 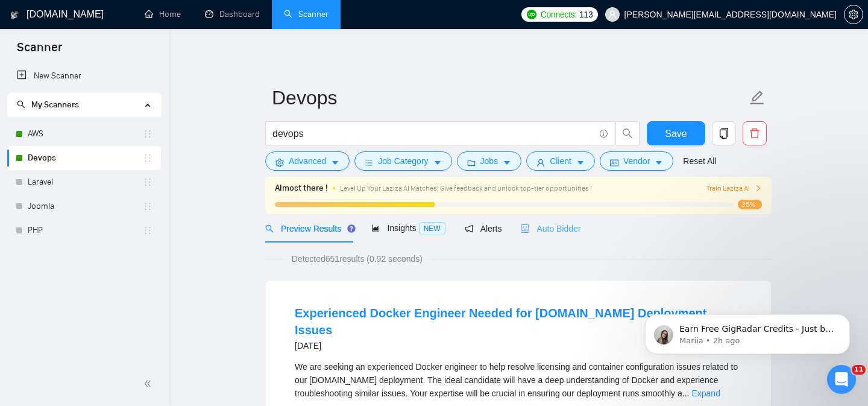 What do you see at coordinates (84, 182) in the screenshot?
I see `li: Laravel` at bounding box center [84, 182].